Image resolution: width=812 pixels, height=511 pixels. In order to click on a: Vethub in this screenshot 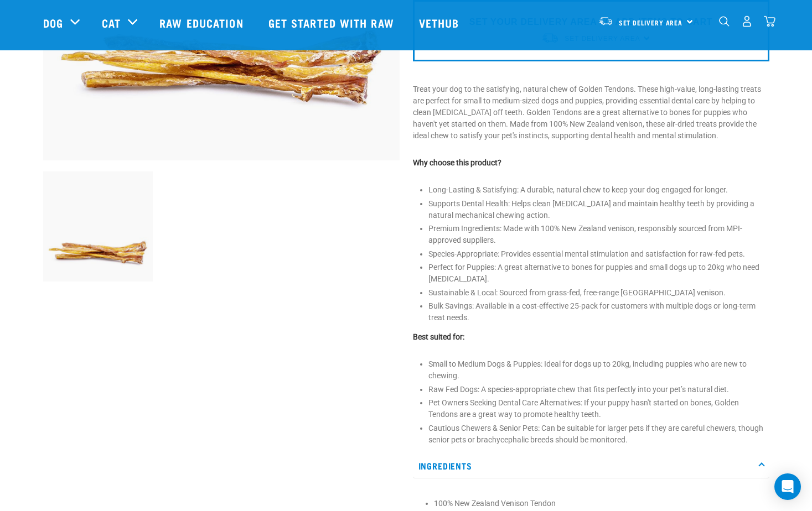, I will do `click(441, 23)`.